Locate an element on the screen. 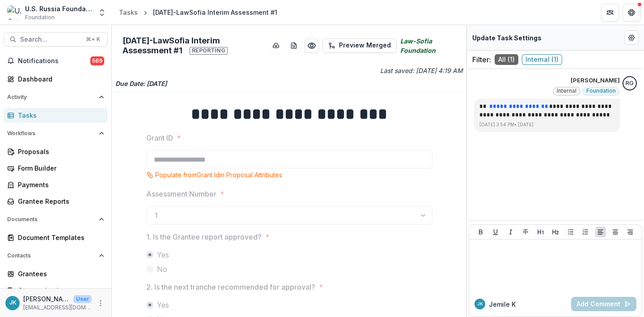 Image resolution: width=644 pixels, height=317 pixels. button: Align Center is located at coordinates (615, 232).